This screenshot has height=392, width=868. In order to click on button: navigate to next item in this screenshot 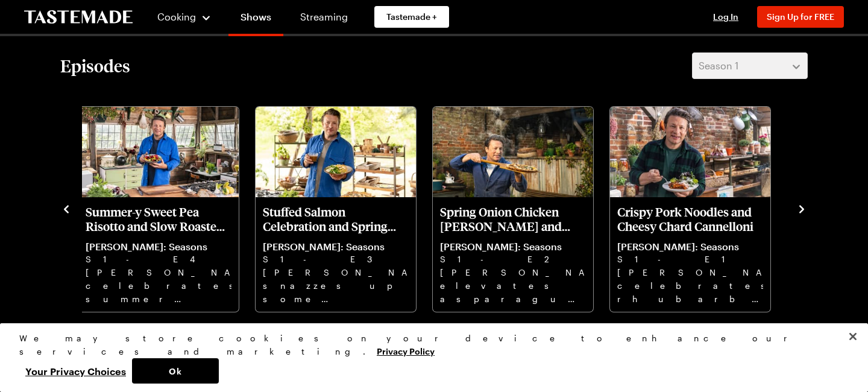, I will do `click(802, 208)`.